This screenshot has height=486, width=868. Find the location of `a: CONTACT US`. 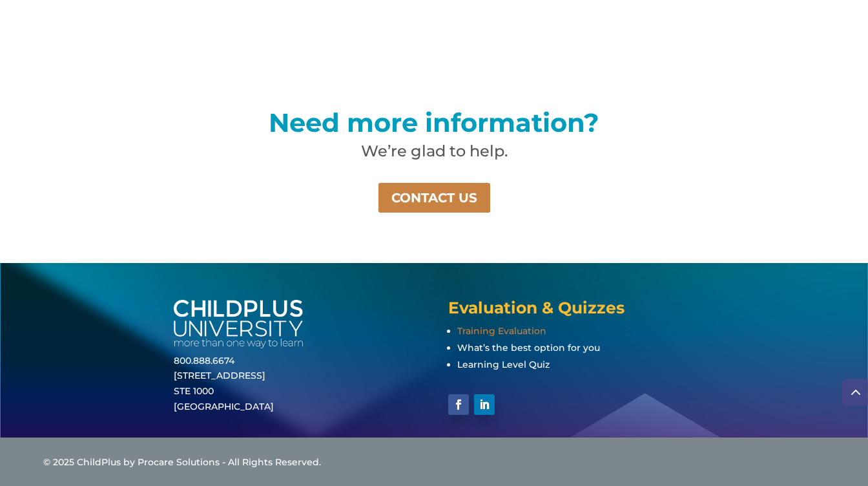

a: CONTACT US is located at coordinates (434, 197).